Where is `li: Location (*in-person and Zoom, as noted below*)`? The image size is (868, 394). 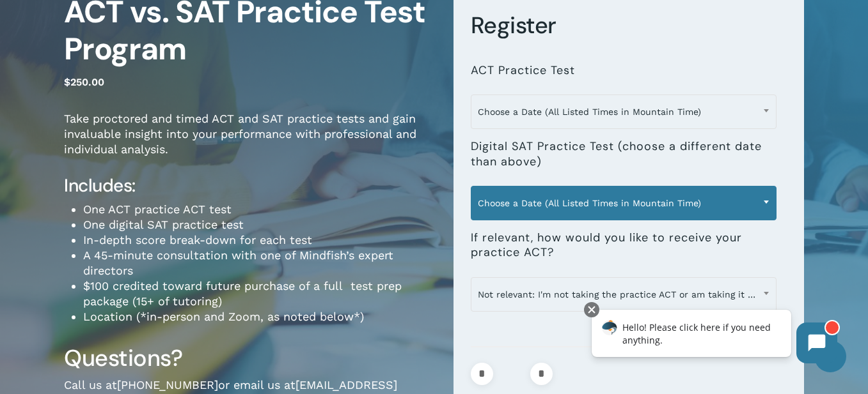 li: Location (*in-person and Zoom, as noted below*) is located at coordinates (259, 317).